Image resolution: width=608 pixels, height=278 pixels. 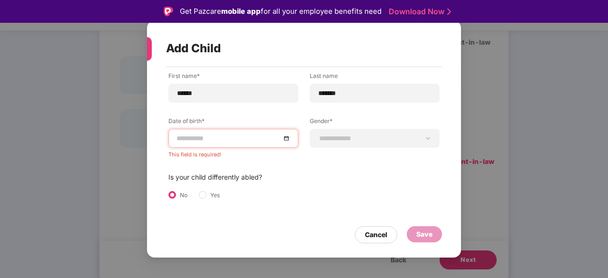 I want to click on label: Gender*, so click(x=374, y=123).